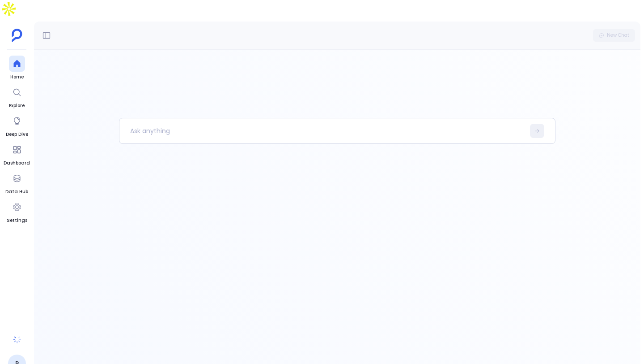 This screenshot has height=364, width=644. What do you see at coordinates (17, 220) in the screenshot?
I see `span: Settings` at bounding box center [17, 220].